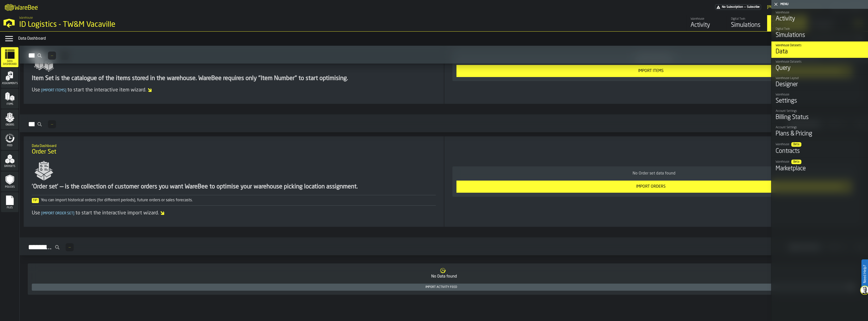 Image resolution: width=868 pixels, height=321 pixels. Describe the element at coordinates (10, 78) in the screenshot. I see `li: menu Assignments` at that location.